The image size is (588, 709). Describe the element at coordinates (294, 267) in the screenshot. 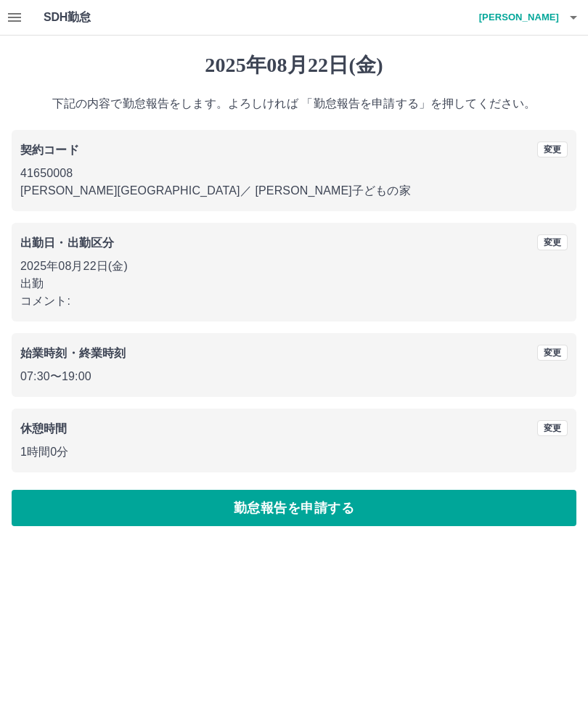

I see `p: 2025年08月22日(金)` at that location.